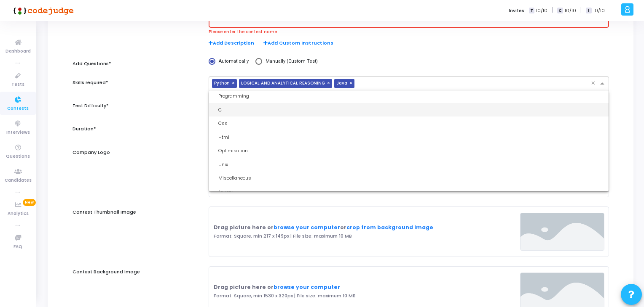  Describe the element at coordinates (412, 151) in the screenshot. I see `div: Optimisation` at that location.